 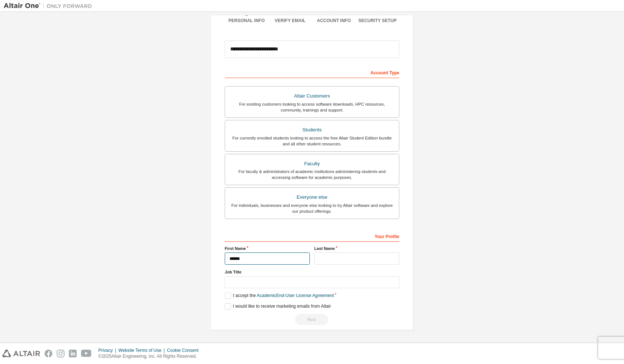 I want to click on div: For existing customers looking to access software downloads, HPC resources, community, trainings ..., so click(x=312, y=107).